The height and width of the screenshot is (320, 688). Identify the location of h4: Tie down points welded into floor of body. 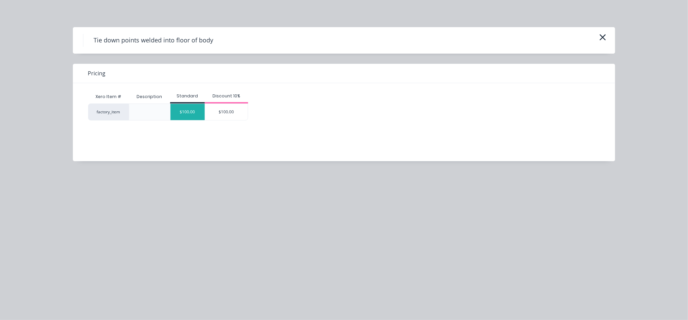
(153, 40).